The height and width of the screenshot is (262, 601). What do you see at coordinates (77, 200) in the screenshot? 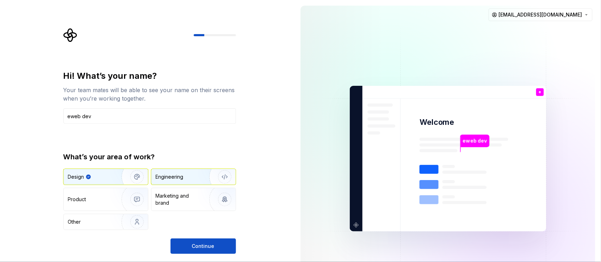
I see `div: Product` at bounding box center [77, 200].